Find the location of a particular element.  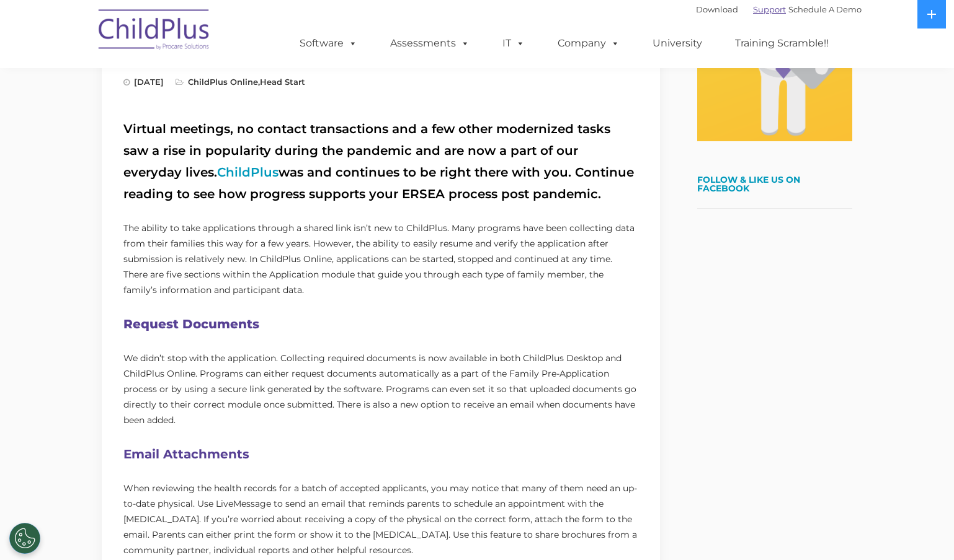

a: Head Start is located at coordinates (283, 82).